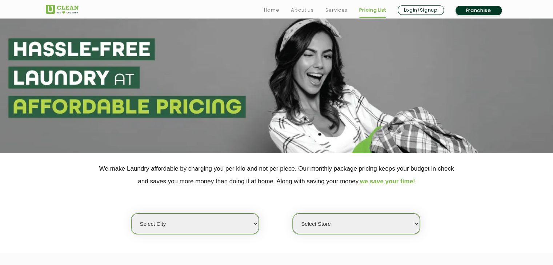 This screenshot has width=553, height=265. Describe the element at coordinates (388, 181) in the screenshot. I see `span: we save your time!` at that location.